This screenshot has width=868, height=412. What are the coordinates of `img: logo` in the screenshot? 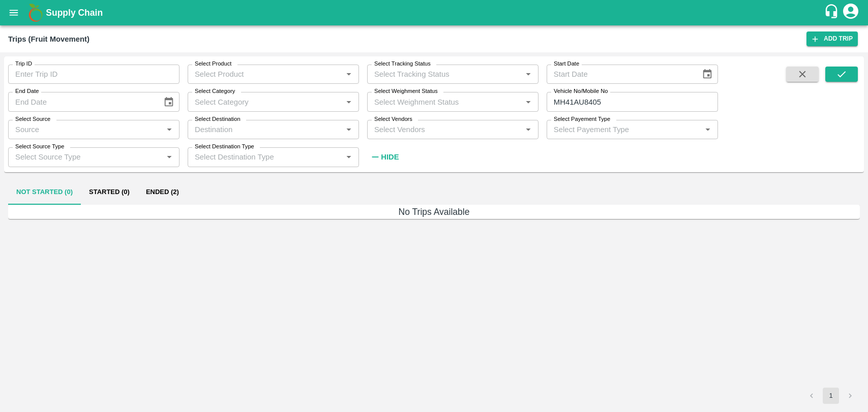 It's located at (36, 13).